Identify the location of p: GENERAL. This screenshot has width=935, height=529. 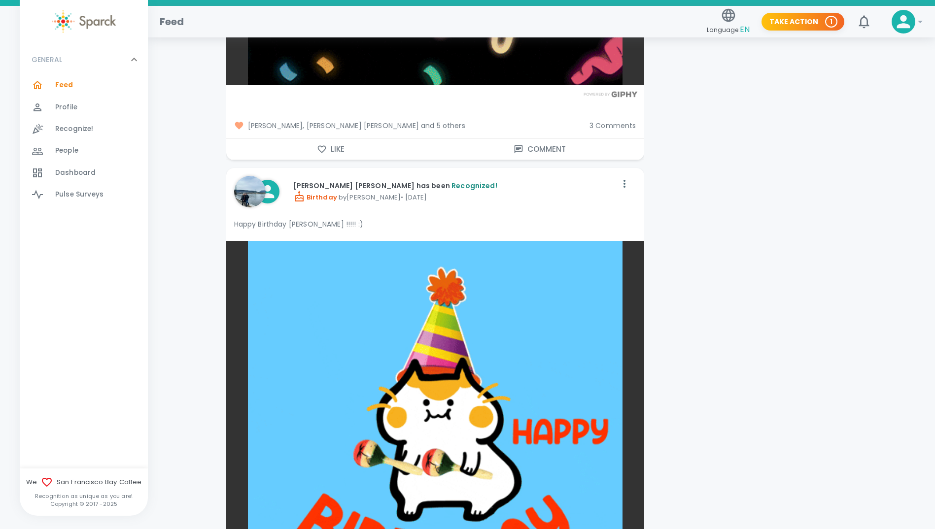
(47, 60).